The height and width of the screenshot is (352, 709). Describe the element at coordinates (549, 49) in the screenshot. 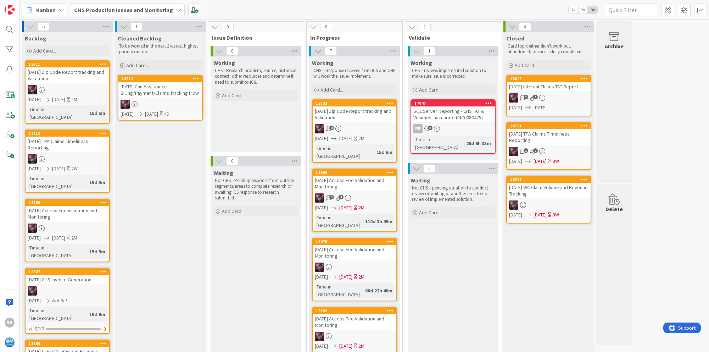

I see `p: Card topic either didn't work out, abandoned, or successfully completed.` at that location.